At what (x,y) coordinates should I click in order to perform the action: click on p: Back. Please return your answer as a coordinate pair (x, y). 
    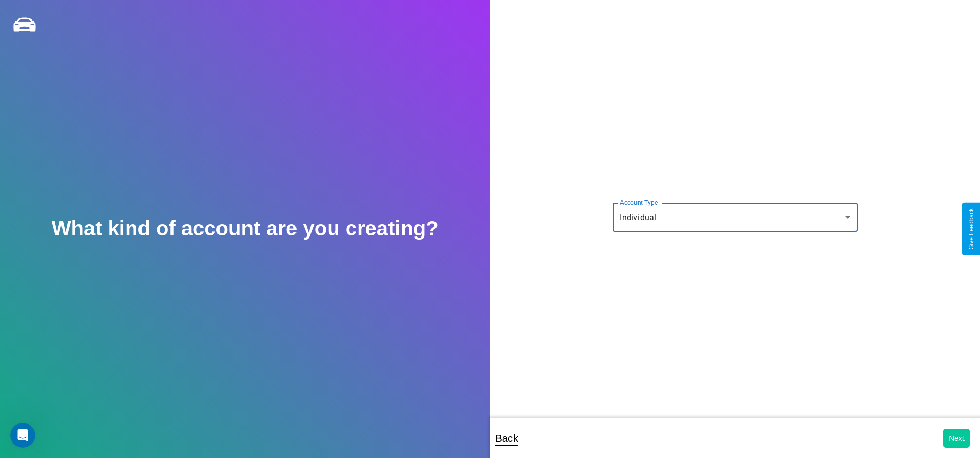
    Looking at the image, I should click on (506, 438).